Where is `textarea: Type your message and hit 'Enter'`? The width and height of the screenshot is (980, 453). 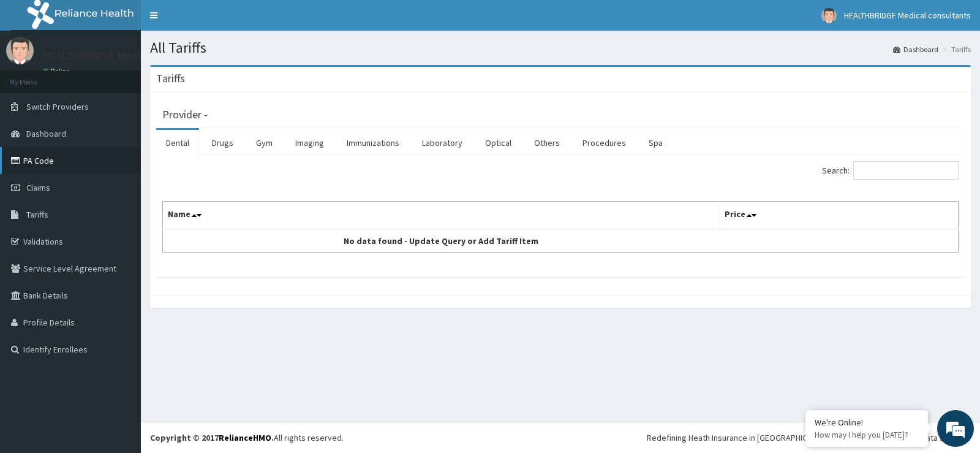
textarea: Type your message and hit 'Enter' is located at coordinates (120, 335).